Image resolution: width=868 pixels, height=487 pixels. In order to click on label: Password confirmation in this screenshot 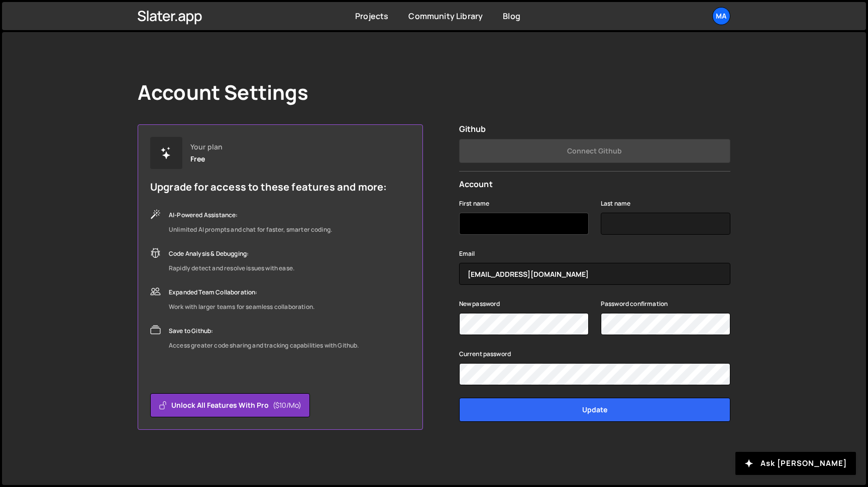, I will do `click(634, 304)`.